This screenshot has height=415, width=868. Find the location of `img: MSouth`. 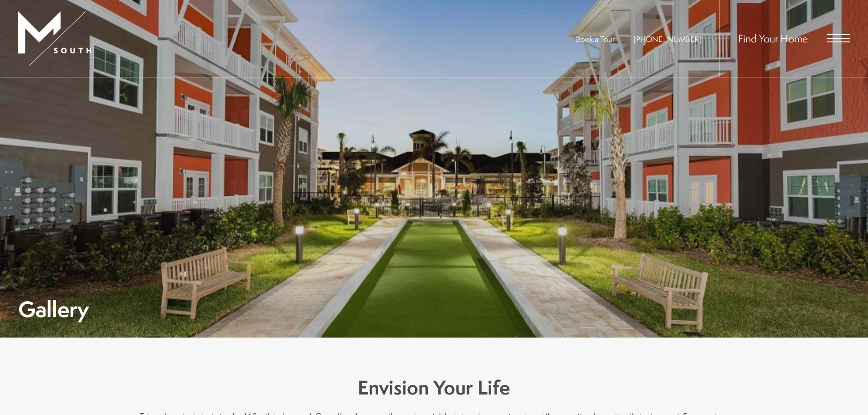

img: MSouth is located at coordinates (54, 39).